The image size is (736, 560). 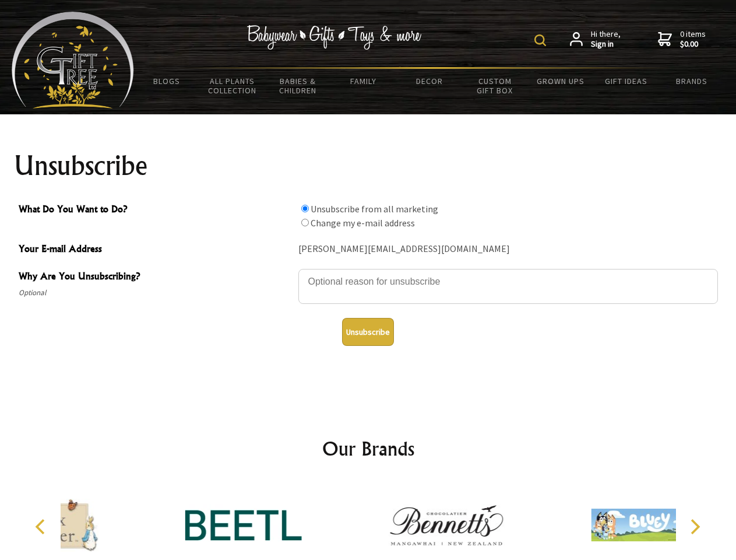 What do you see at coordinates (693, 39) in the screenshot?
I see `span: 0 items` at bounding box center [693, 39].